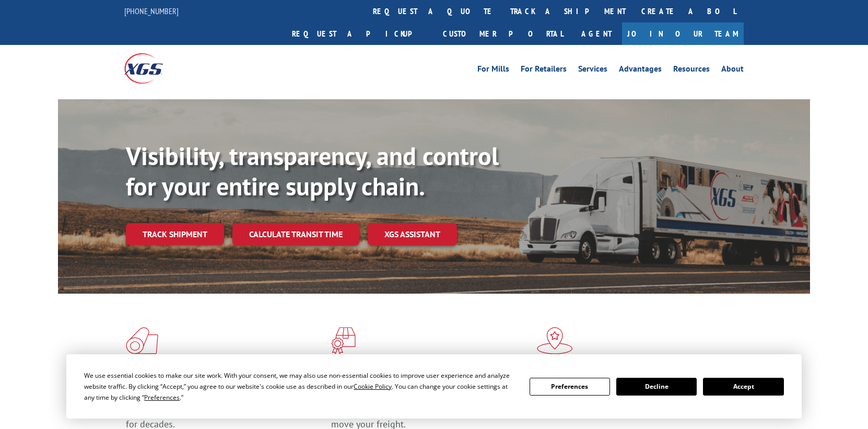  Describe the element at coordinates (683, 33) in the screenshot. I see `a: Join Our Team` at that location.